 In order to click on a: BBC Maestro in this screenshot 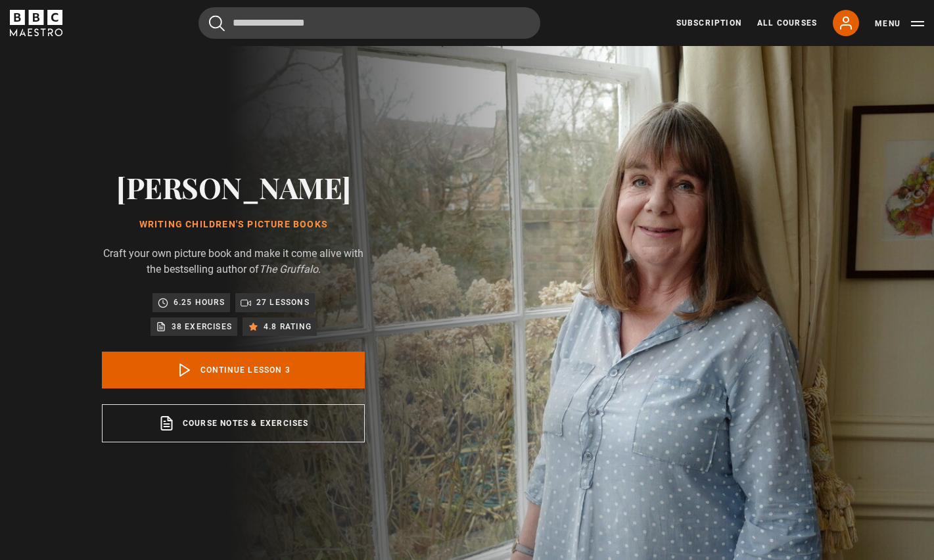, I will do `click(36, 23)`.